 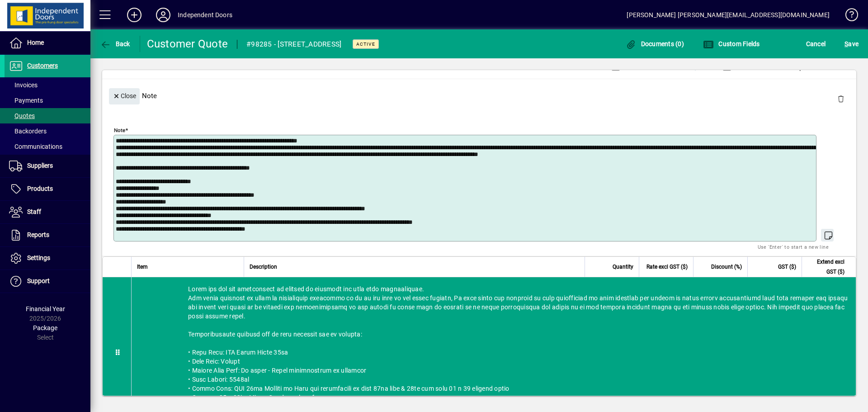 I want to click on span: Back, so click(x=115, y=44).